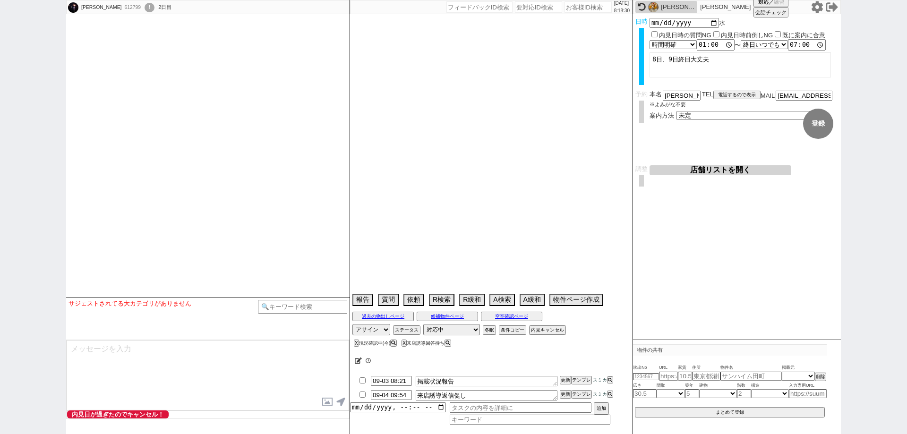  I want to click on input: 5, so click(692, 393).